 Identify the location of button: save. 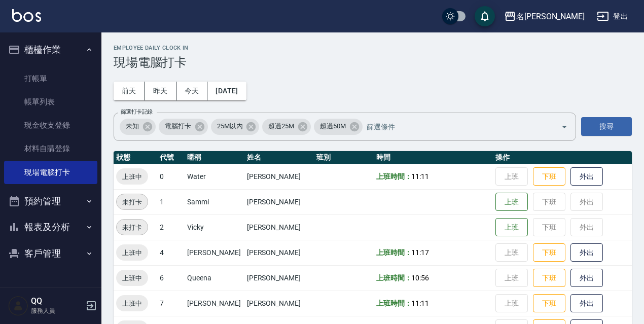
(484, 16).